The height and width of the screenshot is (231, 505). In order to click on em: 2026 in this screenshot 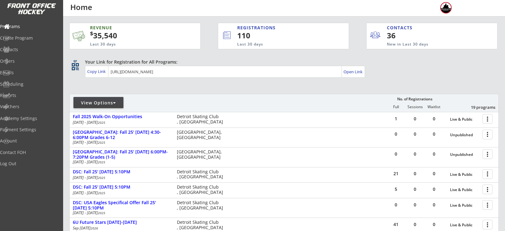, I will do `click(94, 229)`.